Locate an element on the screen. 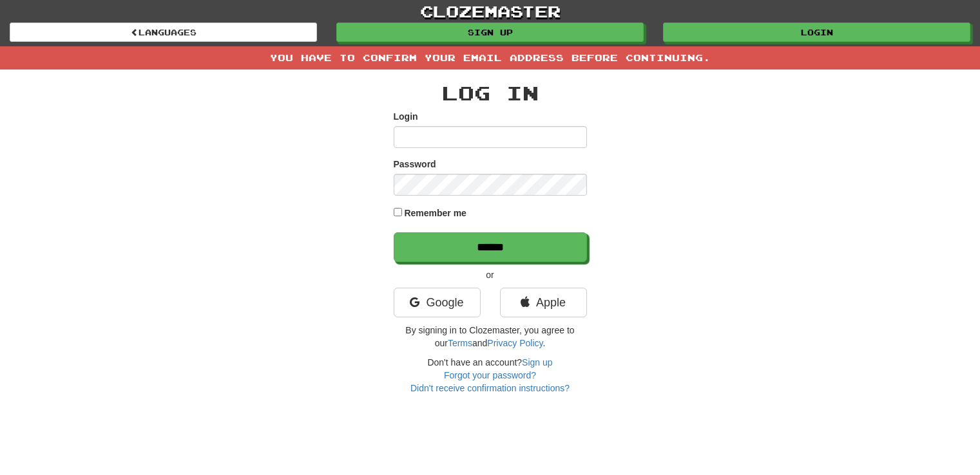 The width and height of the screenshot is (980, 475). div: Don't have an account? is located at coordinates (490, 375).